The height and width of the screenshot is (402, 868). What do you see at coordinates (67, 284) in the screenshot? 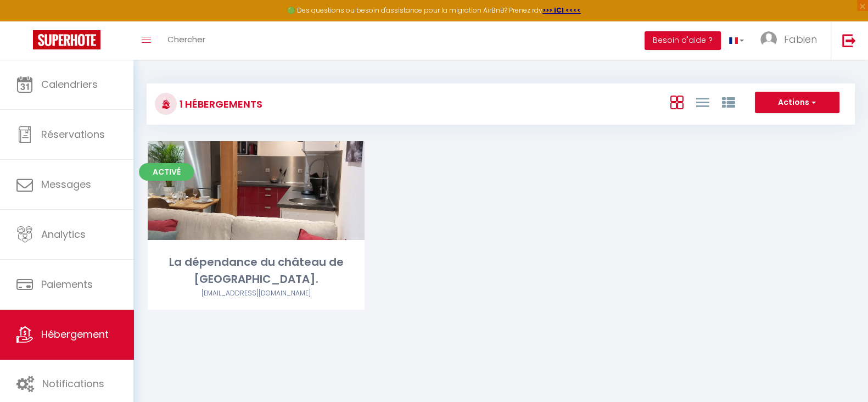
I see `span: Paiements` at bounding box center [67, 284].